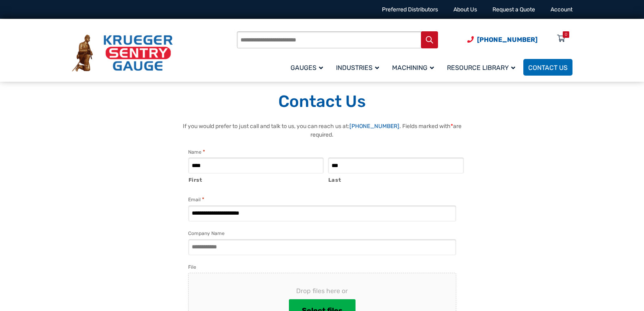 The height and width of the screenshot is (311, 644). I want to click on span: Resource Library, so click(481, 68).